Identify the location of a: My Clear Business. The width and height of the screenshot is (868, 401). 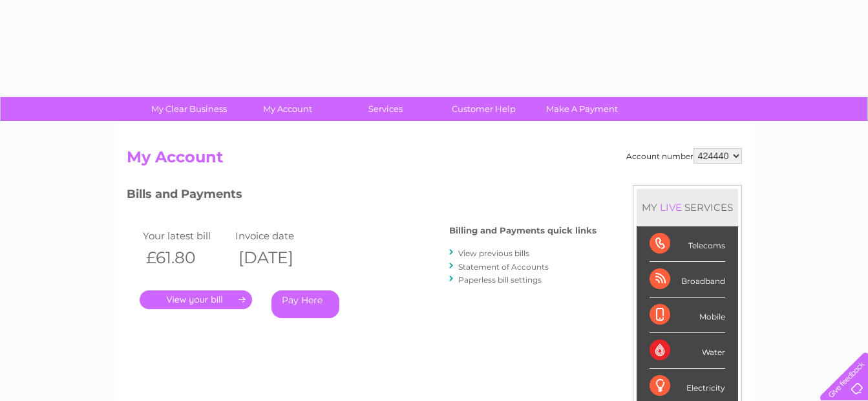
(189, 109).